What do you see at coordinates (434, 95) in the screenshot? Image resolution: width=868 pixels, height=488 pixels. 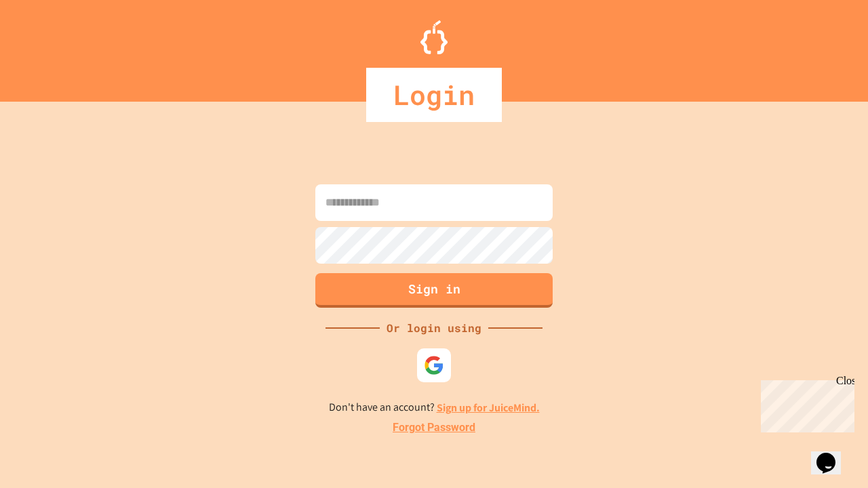 I see `div: Login` at bounding box center [434, 95].